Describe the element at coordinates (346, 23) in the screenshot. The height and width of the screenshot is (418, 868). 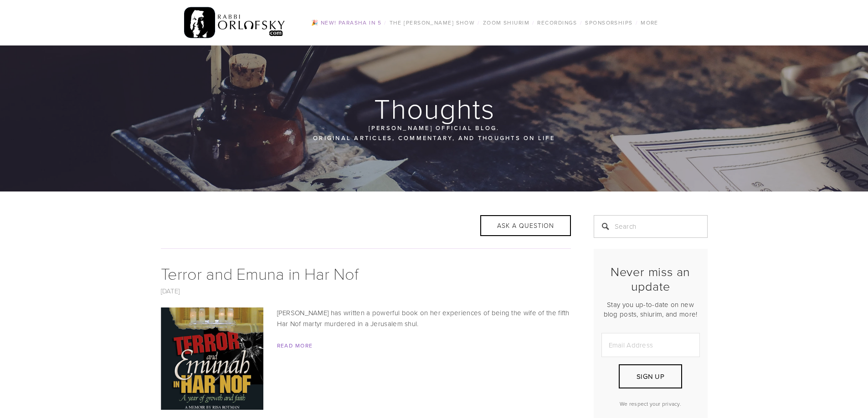
I see `a: 🎉 NEW! Parasha in 5` at that location.